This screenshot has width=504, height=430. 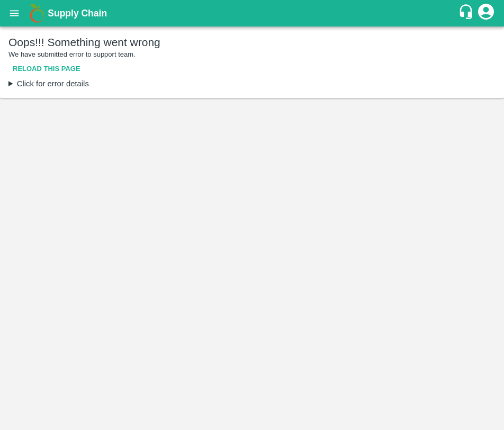 What do you see at coordinates (37, 13) in the screenshot?
I see `img: logo` at bounding box center [37, 13].